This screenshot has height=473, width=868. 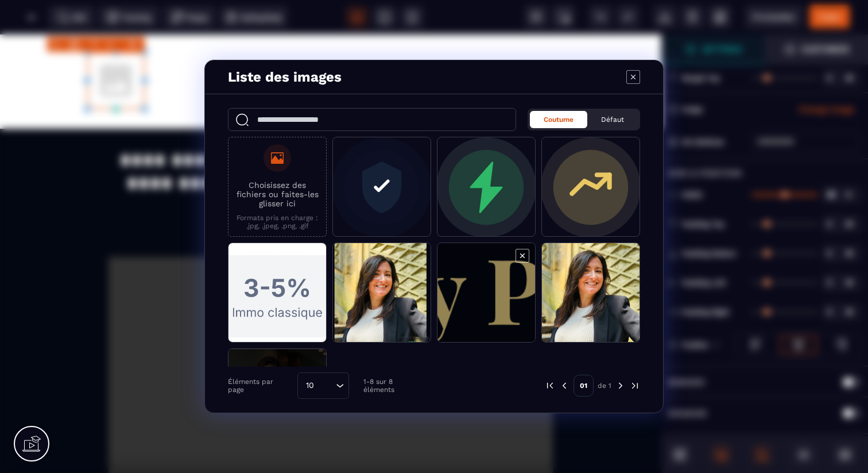 I want to click on input: Search for option, so click(x=325, y=385).